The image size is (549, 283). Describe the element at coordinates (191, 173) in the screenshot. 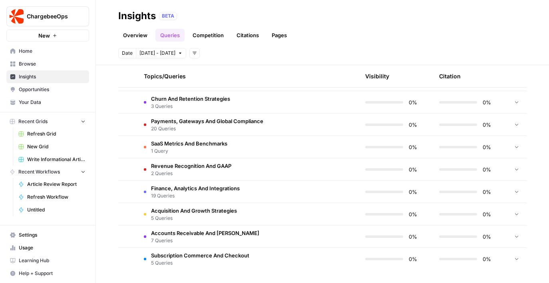

I see `span: 2 Queries` at that location.